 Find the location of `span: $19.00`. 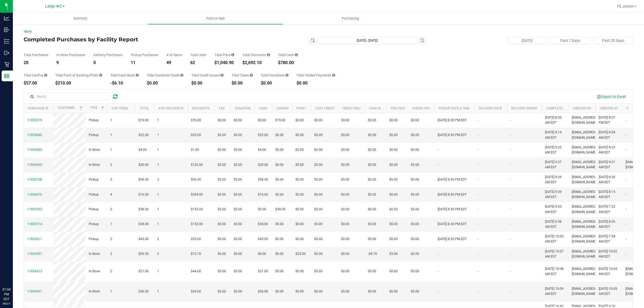

span: $19.00 is located at coordinates (281, 120).